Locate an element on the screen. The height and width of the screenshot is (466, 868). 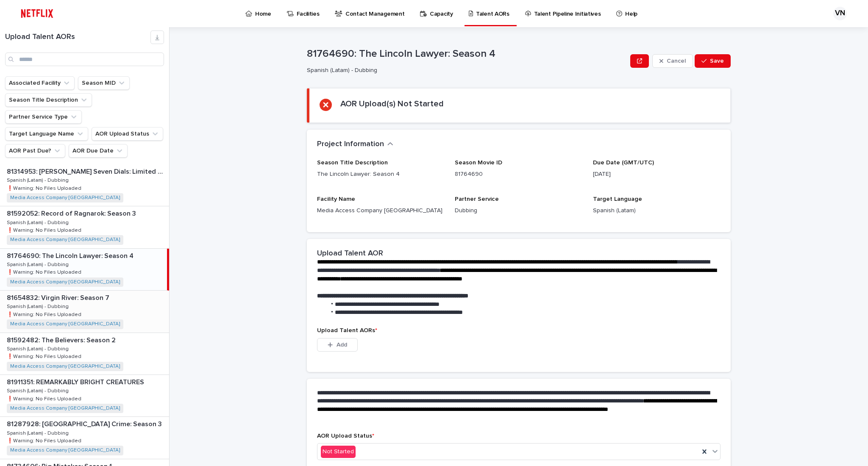
span: Upload Talent AORs is located at coordinates (347, 330).